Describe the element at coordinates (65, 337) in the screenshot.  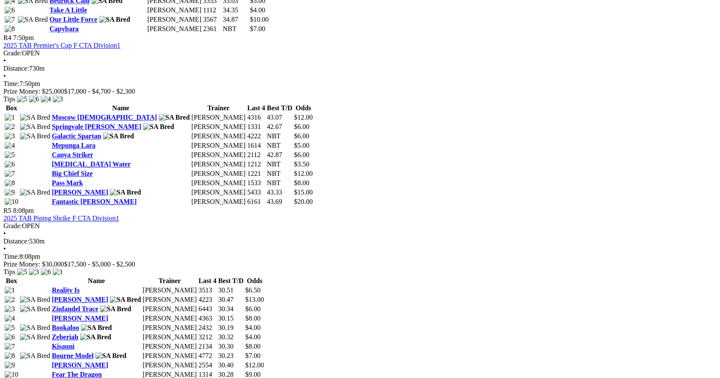
I see `a: Zeberiah` at that location.